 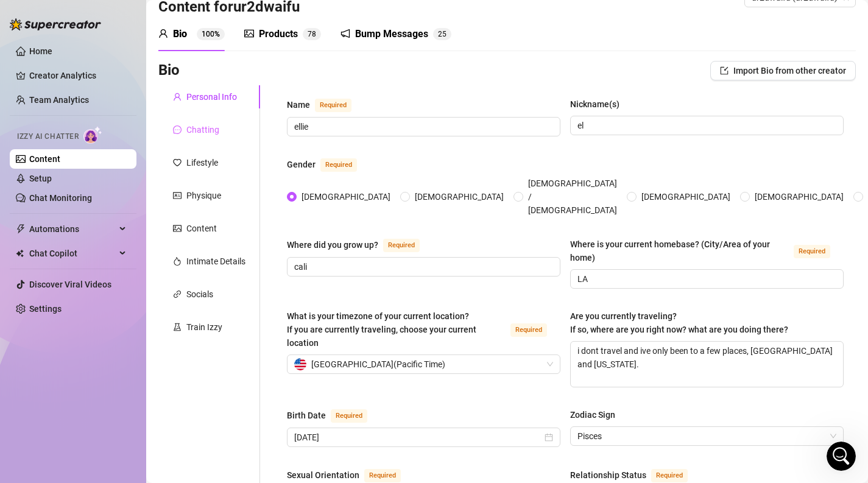 What do you see at coordinates (177, 294) in the screenshot?
I see `span: link` at bounding box center [177, 294].